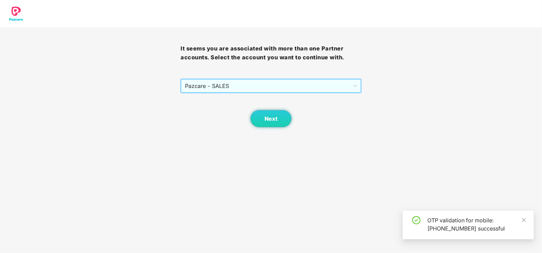 This screenshot has width=542, height=253. I want to click on span: Pazcare - SALES, so click(271, 86).